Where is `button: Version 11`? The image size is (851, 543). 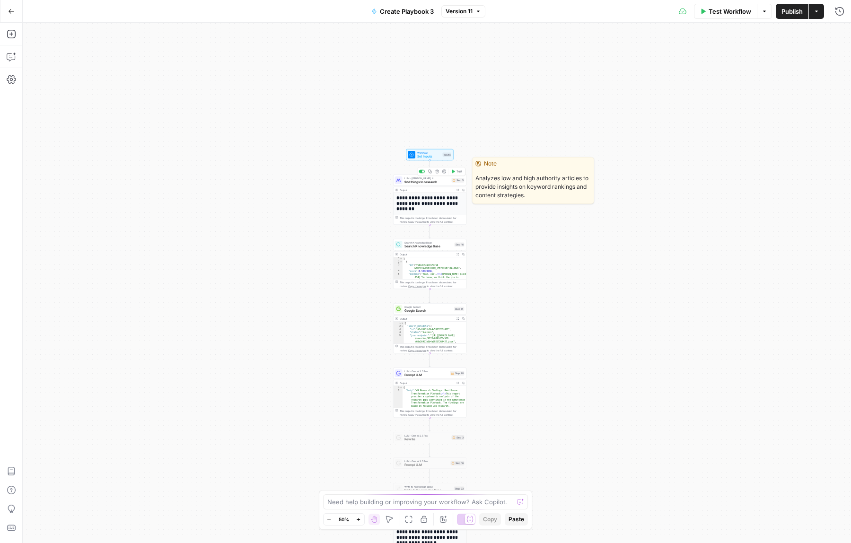
button: Version 11 is located at coordinates (463, 11).